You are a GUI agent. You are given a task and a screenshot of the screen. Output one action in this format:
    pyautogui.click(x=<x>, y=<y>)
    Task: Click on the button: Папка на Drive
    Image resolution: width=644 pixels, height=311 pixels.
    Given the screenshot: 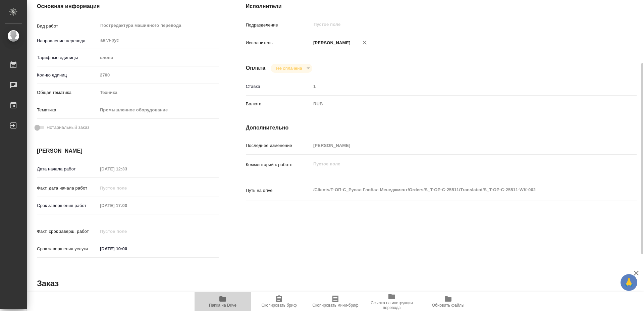 What is the action you would take?
    pyautogui.click(x=223, y=301)
    